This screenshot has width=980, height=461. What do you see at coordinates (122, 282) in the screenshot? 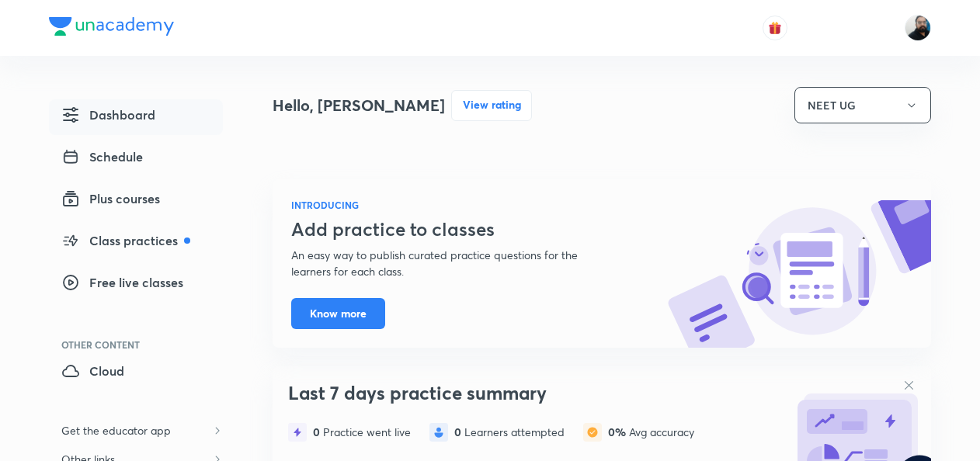
I see `span: Free live classes` at bounding box center [122, 282].